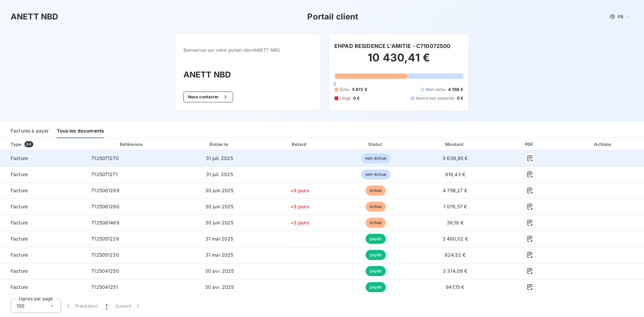 This screenshot has width=644, height=317. I want to click on span: 7125061290, so click(105, 206).